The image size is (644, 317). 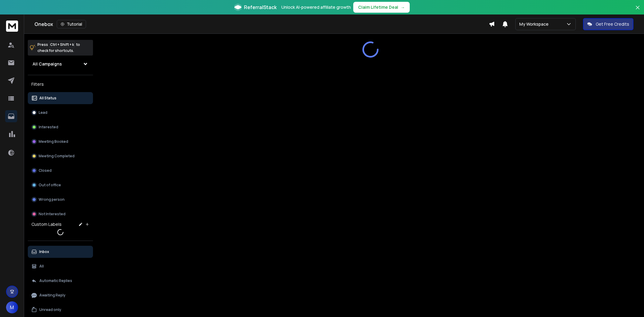 What do you see at coordinates (60, 214) in the screenshot?
I see `button: Not Interested` at bounding box center [60, 214].